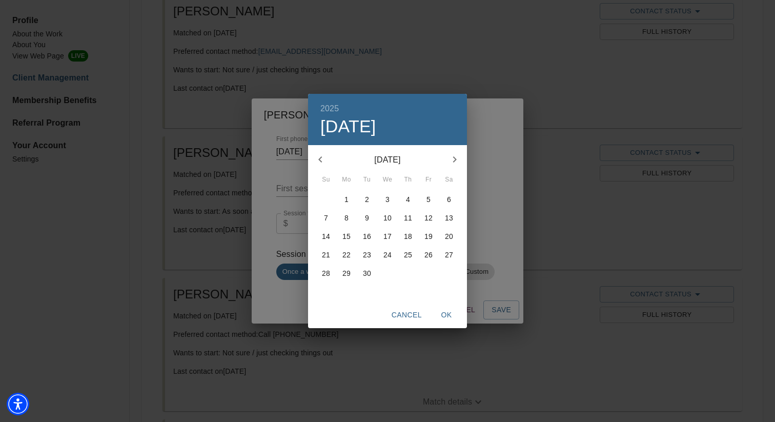 The width and height of the screenshot is (775, 422). I want to click on button: 16, so click(367, 236).